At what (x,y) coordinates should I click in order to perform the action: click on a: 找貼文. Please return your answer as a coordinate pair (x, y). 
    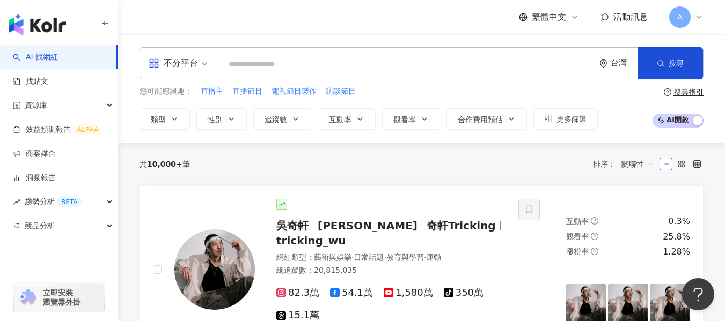
    Looking at the image, I should click on (31, 82).